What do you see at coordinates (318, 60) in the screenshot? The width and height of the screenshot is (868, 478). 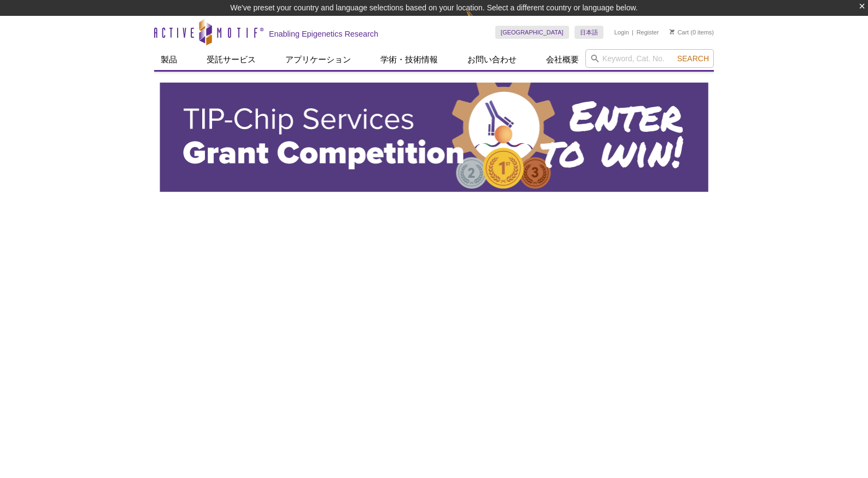 I see `a: アプリケーション` at bounding box center [318, 60].